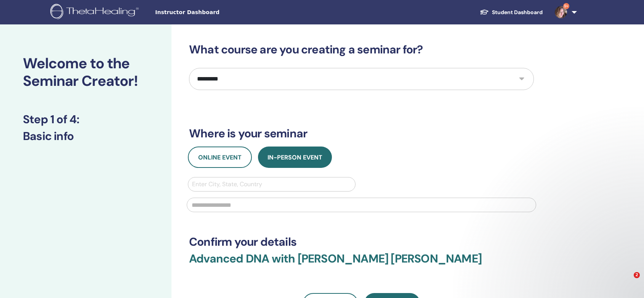  I want to click on img: logo.png, so click(96, 12).